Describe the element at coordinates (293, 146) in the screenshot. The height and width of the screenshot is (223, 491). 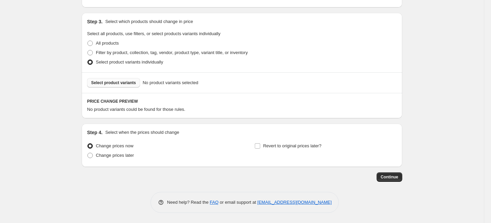
I see `span: Revert to original prices later?` at that location.